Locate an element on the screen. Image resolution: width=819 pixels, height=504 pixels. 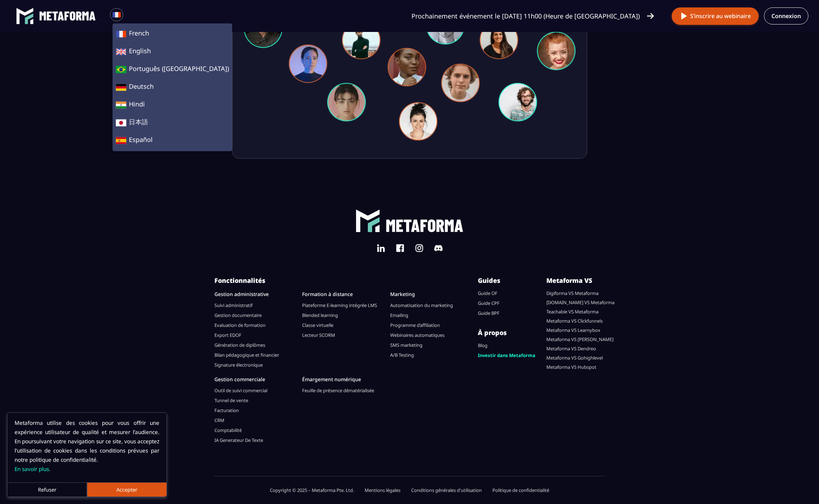
p: Gestion commerciale is located at coordinates (256, 379).